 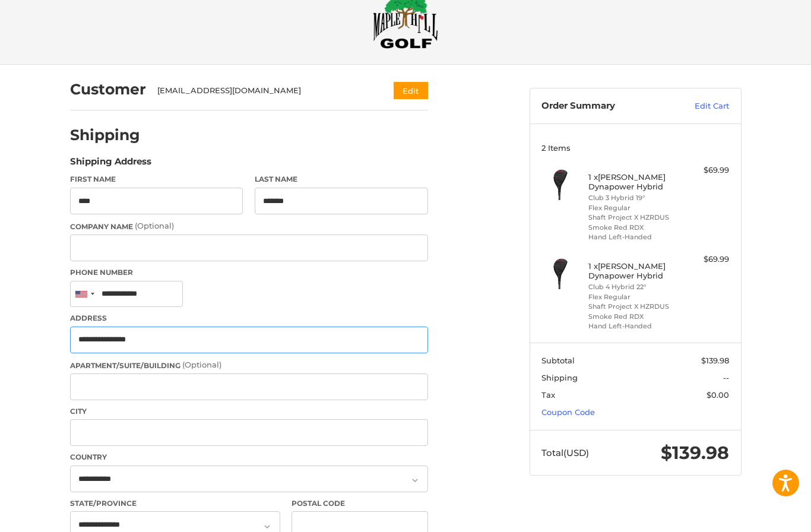 What do you see at coordinates (110, 164) in the screenshot?
I see `legend: Shipping Address` at bounding box center [110, 164].